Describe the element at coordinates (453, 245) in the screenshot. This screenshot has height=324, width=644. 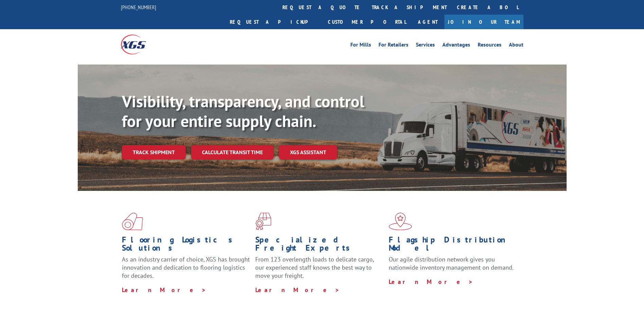
I see `h1: Flagship Distribution Model` at that location.